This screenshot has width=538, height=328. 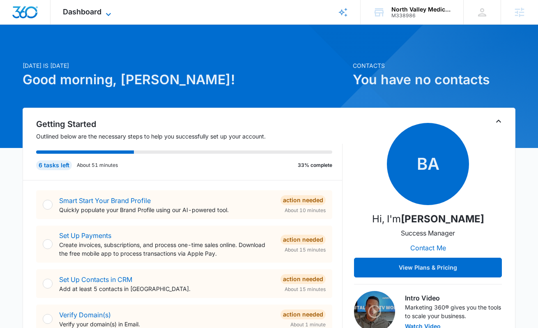 What do you see at coordinates (85, 235) in the screenshot?
I see `a: Set Up Payments` at bounding box center [85, 235].